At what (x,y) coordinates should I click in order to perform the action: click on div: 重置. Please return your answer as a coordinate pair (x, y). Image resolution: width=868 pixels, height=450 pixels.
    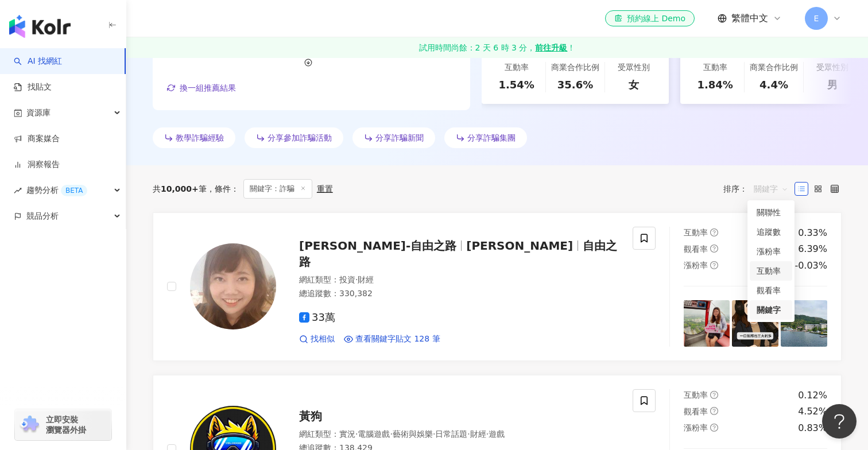
    Looking at the image, I should click on (325, 189).